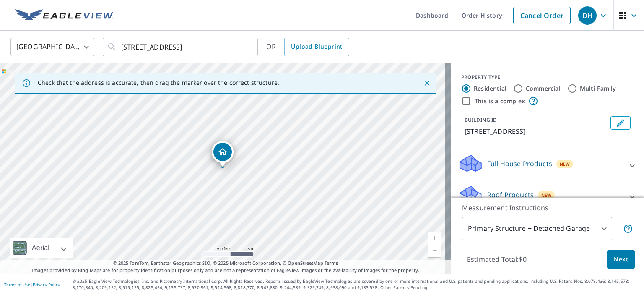 This screenshot has width=644, height=295. I want to click on label: This is a complex, so click(500, 101).